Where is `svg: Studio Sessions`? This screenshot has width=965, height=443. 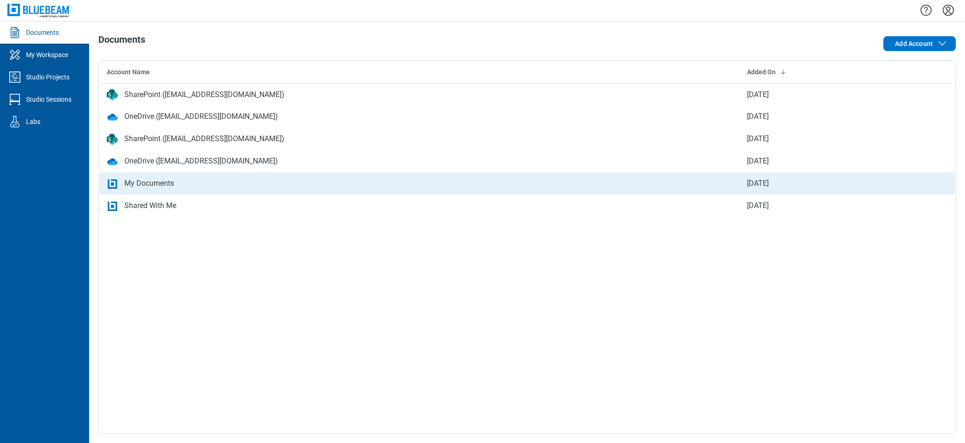
svg: Studio Sessions is located at coordinates (15, 99).